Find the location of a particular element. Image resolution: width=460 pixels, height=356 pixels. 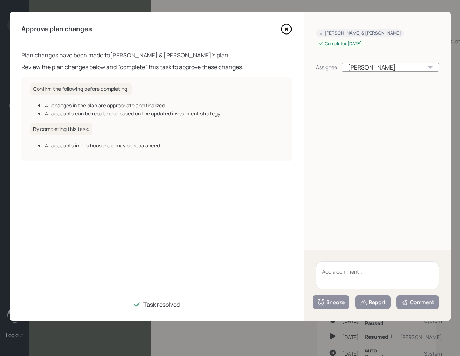

h6: By completing this task: is located at coordinates (61, 129).